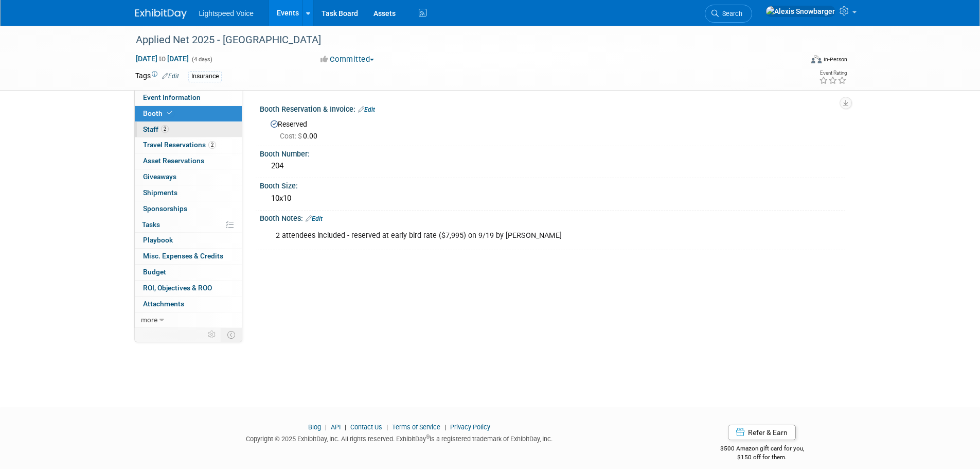  Describe the element at coordinates (227, 14) in the screenshot. I see `span: Lightspeed Voice` at that location.